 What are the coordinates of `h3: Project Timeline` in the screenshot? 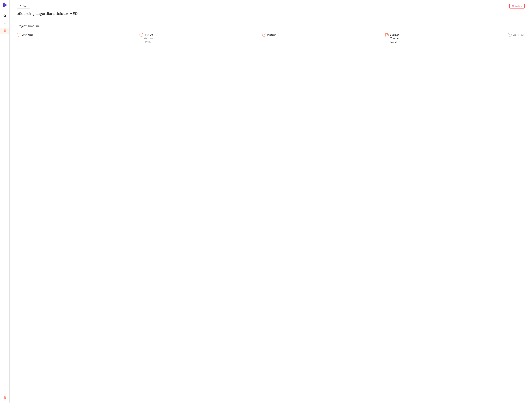 It's located at (271, 26).